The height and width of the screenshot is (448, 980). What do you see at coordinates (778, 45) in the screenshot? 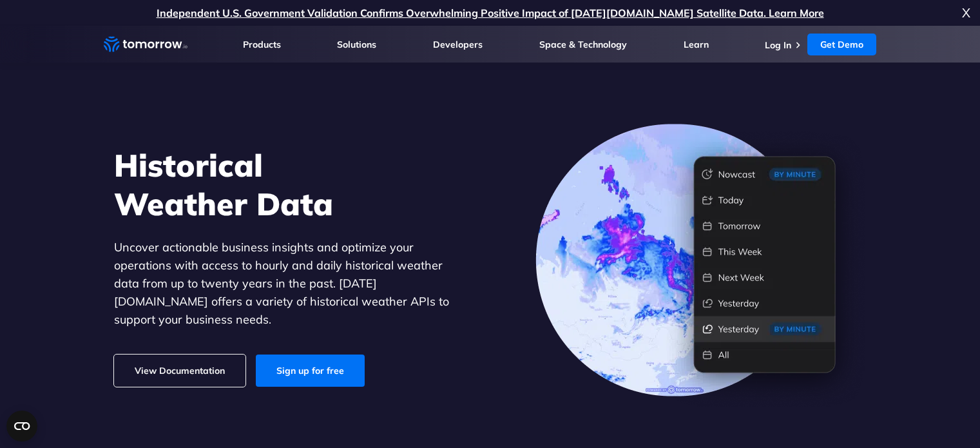
I see `a: Log In` at bounding box center [778, 45].